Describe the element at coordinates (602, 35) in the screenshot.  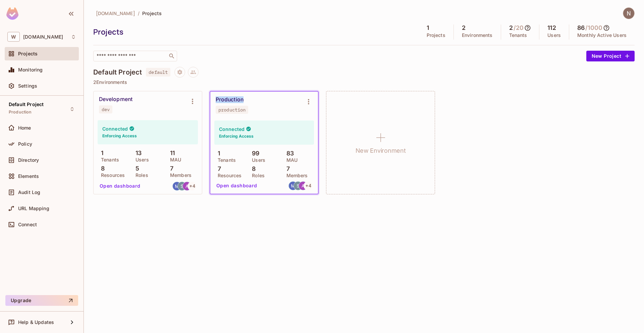
I see `p: Monthly Active Users` at that location.